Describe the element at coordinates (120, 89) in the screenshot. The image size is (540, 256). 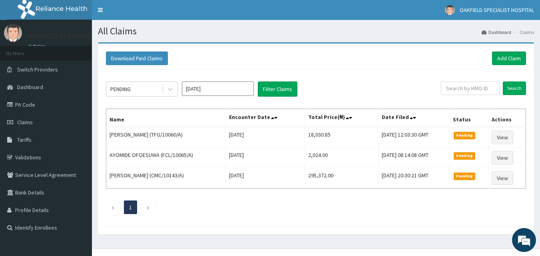
I see `div: PENDING` at that location.